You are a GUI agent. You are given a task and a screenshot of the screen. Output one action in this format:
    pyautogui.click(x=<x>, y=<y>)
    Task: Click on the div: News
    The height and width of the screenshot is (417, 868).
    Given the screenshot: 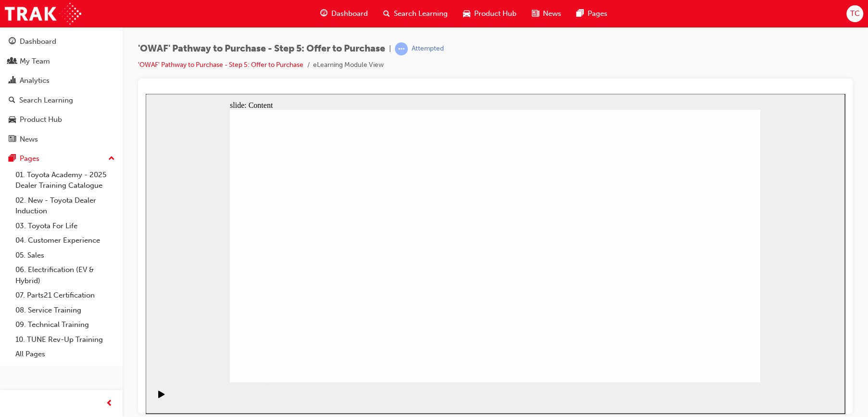 What is the action you would take?
    pyautogui.click(x=29, y=139)
    